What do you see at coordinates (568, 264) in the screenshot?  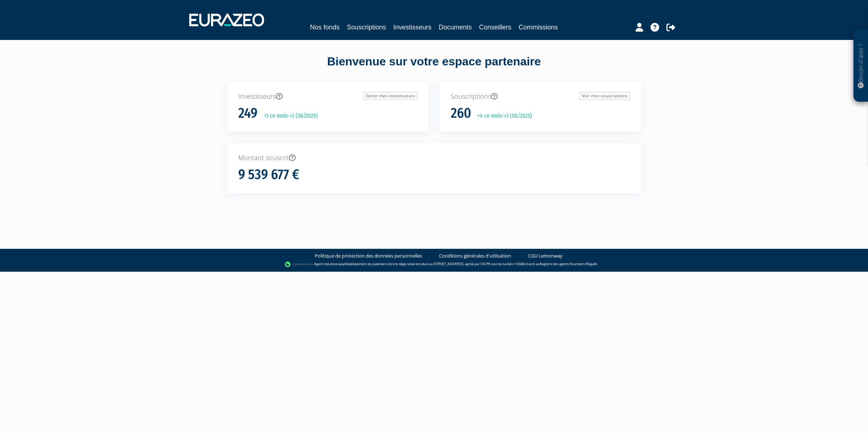 I see `a: Registre des agents financiers (Regafi)` at bounding box center [568, 264].